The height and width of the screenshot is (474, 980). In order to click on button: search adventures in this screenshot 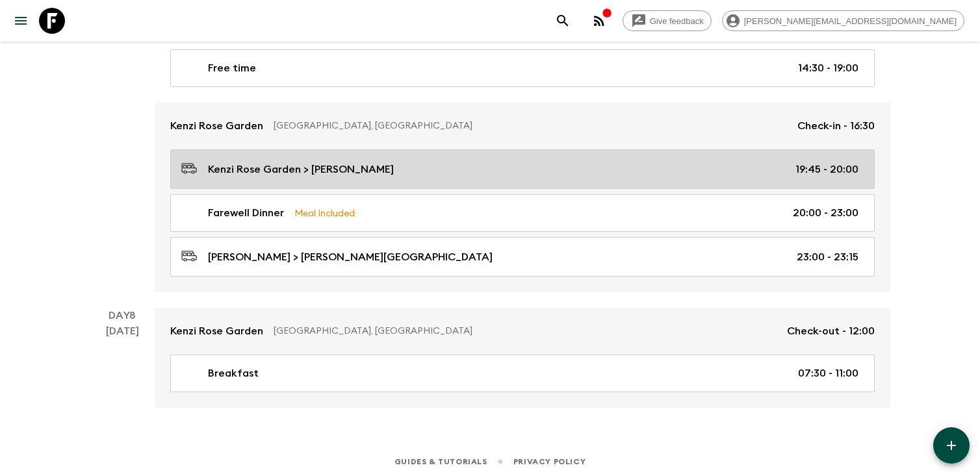, I will do `click(563, 21)`.